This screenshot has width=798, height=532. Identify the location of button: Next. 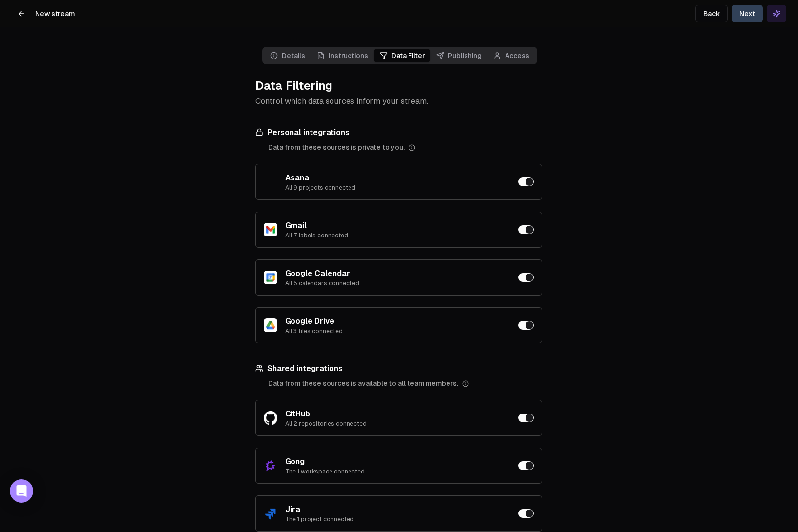
(748, 14).